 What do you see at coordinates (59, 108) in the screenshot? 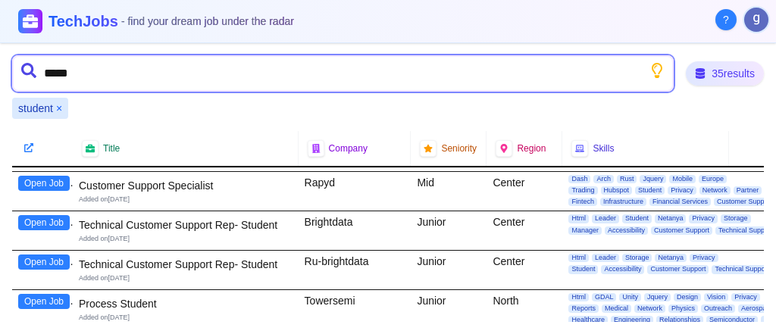
I see `button: Remove student filter` at bounding box center [59, 108].